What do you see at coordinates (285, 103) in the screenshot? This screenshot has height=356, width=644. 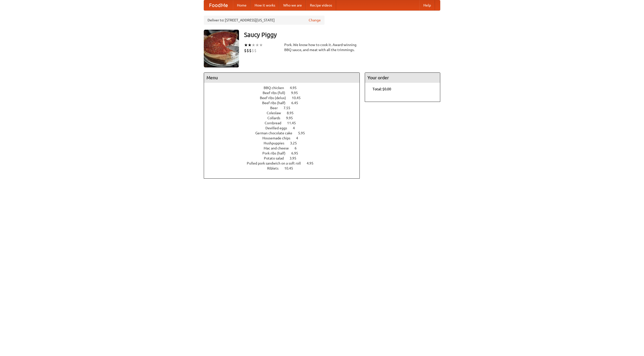 I see `a: Beef ribs (half) 6.45` at bounding box center [285, 103].